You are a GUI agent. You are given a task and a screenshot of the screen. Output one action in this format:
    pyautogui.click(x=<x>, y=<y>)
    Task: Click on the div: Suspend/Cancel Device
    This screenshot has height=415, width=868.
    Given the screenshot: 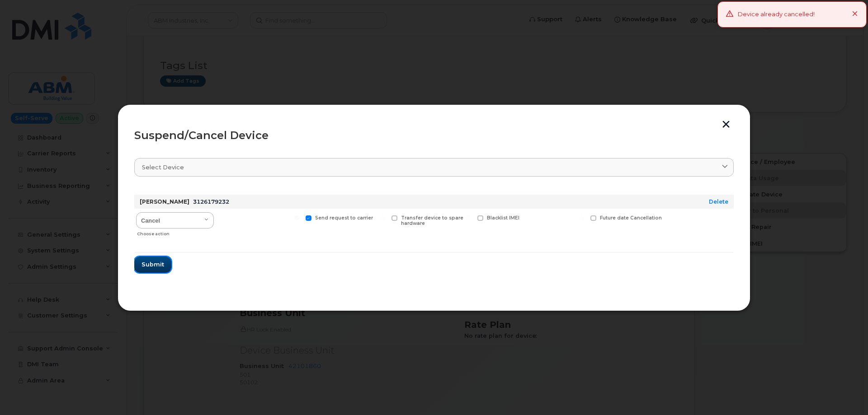 What is the action you would take?
    pyautogui.click(x=434, y=135)
    